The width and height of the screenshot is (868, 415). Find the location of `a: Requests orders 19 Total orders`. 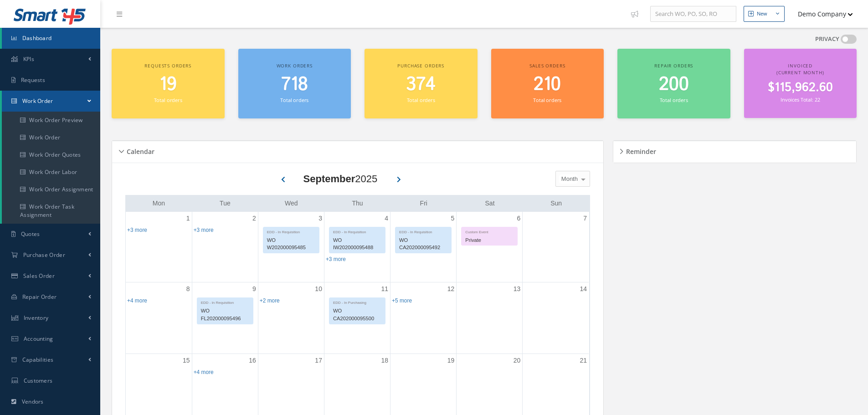

a: Requests orders 19 Total orders is located at coordinates (168, 83).